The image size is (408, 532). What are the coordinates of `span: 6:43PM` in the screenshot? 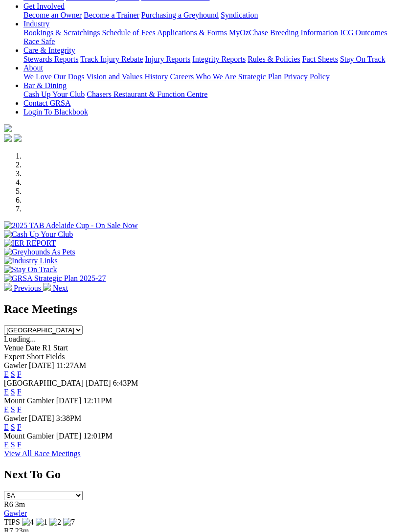 It's located at (125, 383).